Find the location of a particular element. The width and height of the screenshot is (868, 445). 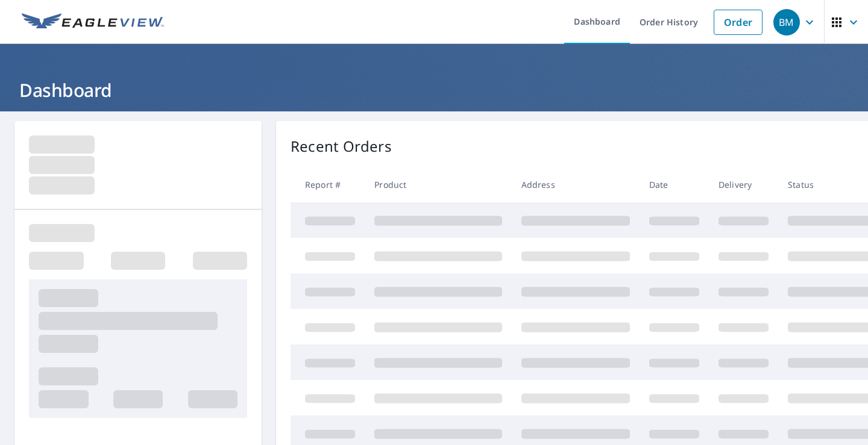

th: Address is located at coordinates (575, 184).